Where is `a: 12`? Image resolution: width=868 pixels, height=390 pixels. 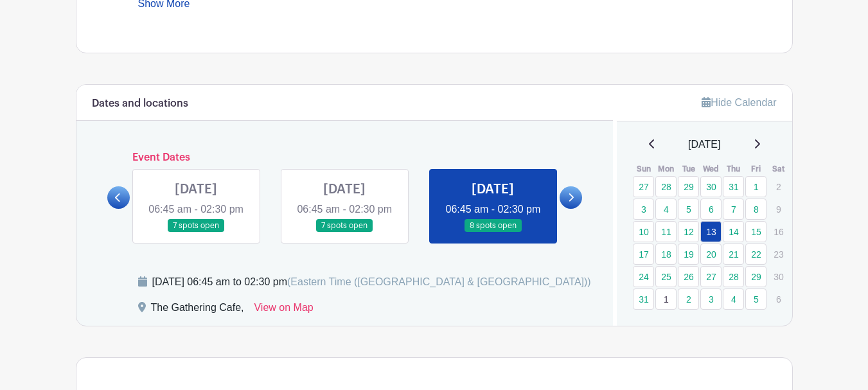
a: 12 is located at coordinates (688, 232).